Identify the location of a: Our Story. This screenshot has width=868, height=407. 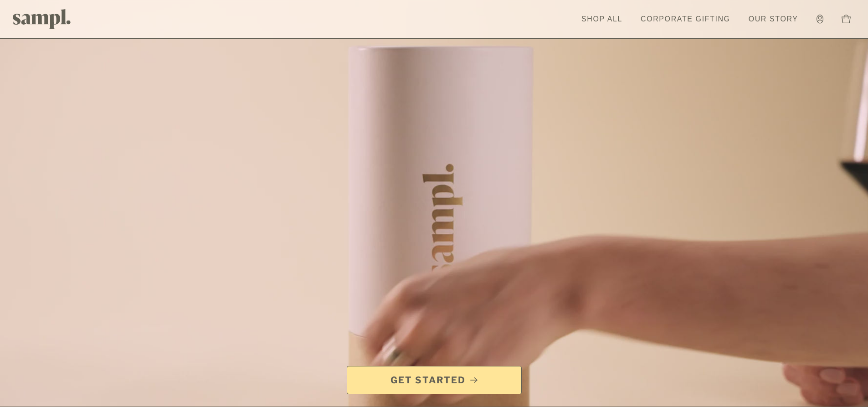
(773, 19).